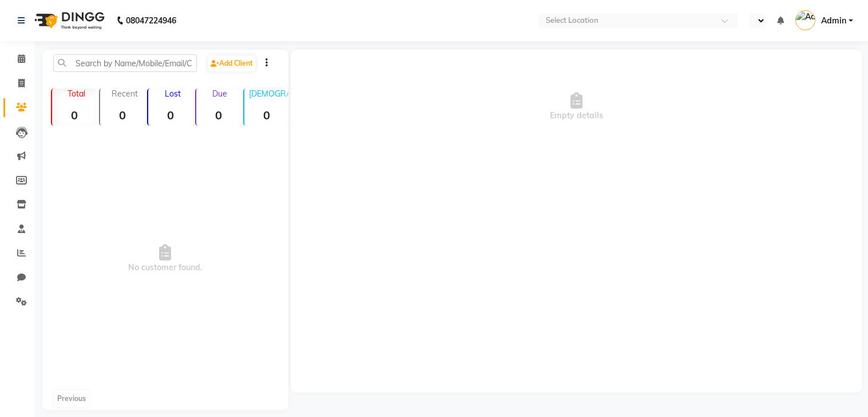  What do you see at coordinates (77, 94) in the screenshot?
I see `p: Total` at bounding box center [77, 94].